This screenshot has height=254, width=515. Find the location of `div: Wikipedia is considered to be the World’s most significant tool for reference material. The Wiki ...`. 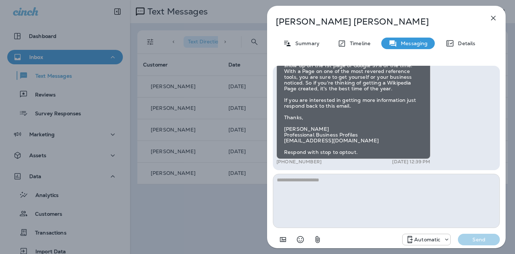

div: Wikipedia is considered to be the World’s most significant tool for reference material. The Wiki ... is located at coordinates (353, 103).